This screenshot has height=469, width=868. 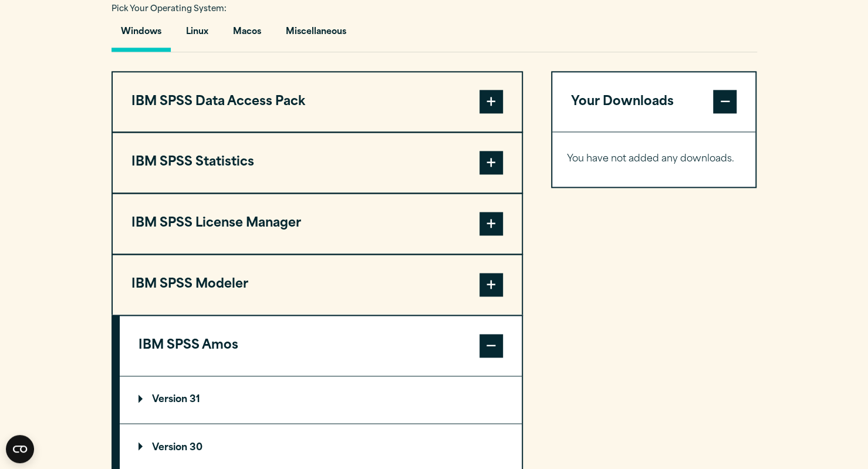 What do you see at coordinates (654, 159) in the screenshot?
I see `p: You have not added any downloads.` at bounding box center [654, 159].